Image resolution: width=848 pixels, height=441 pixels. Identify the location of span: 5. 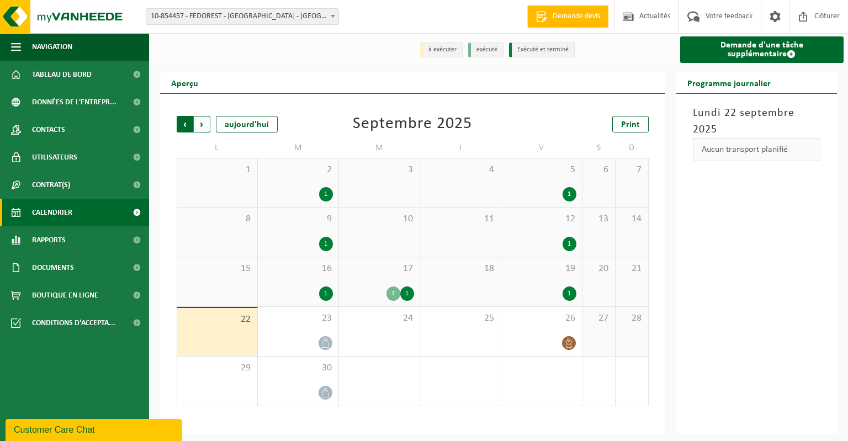
(541, 170).